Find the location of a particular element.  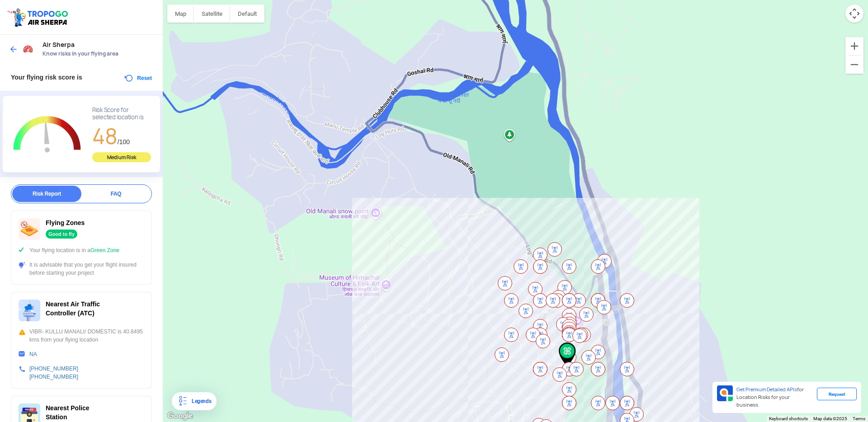

span: Your flying risk score is is located at coordinates (47, 78).